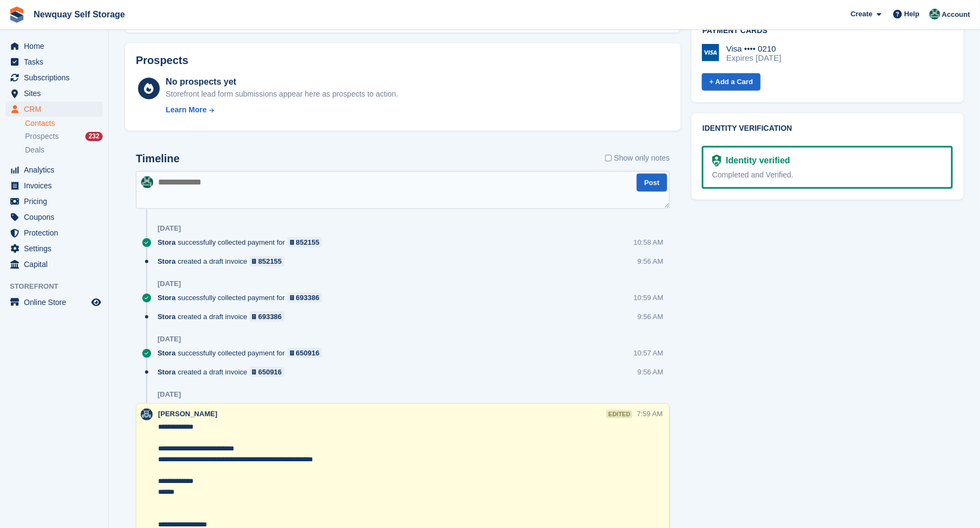  I want to click on span: Deals, so click(35, 150).